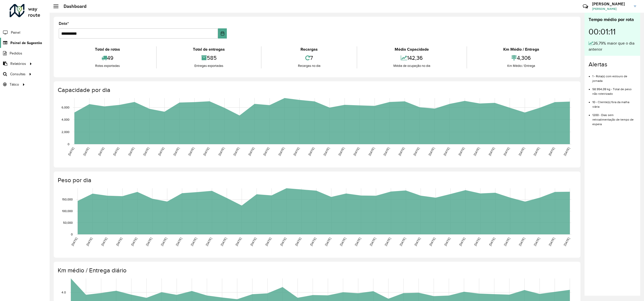 The width and height of the screenshot is (644, 301). Describe the element at coordinates (66, 120) in the screenshot. I see `text: 4,000` at that location.